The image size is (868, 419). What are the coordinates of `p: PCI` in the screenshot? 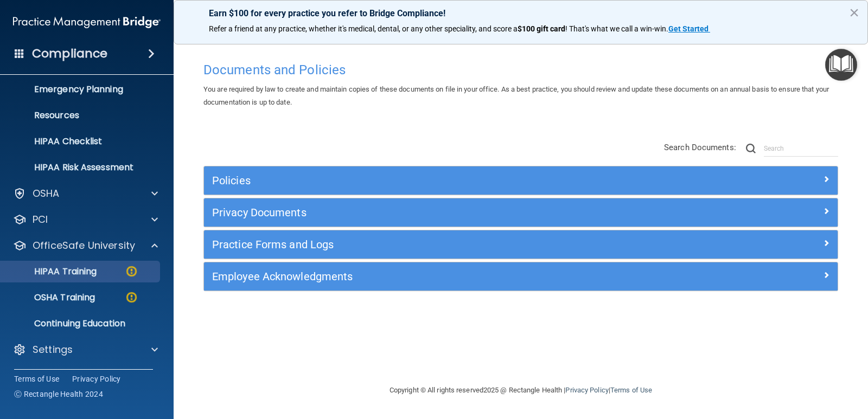 It's located at (40, 220).